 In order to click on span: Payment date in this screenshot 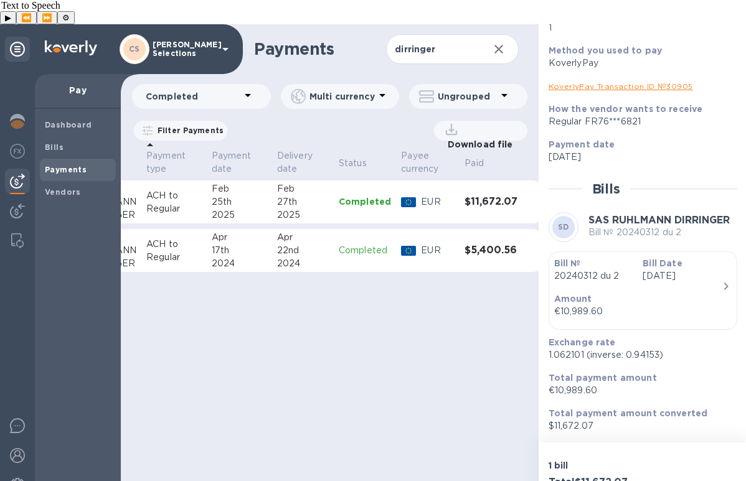, I will do `click(239, 162)`.